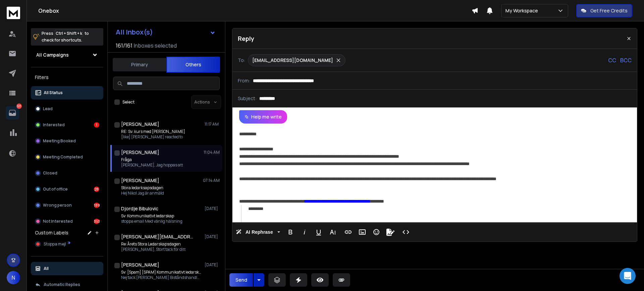 Image resolution: width=644 pixels, height=291 pixels. Describe the element at coordinates (143, 193) in the screenshot. I see `p: Hej Niko! Jag är anmäld` at that location.